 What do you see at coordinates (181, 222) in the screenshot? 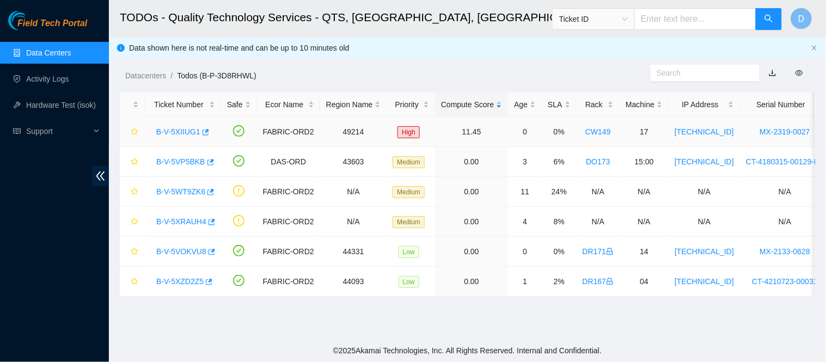
I see `a: B-V-5XRAUH4` at bounding box center [181, 222].